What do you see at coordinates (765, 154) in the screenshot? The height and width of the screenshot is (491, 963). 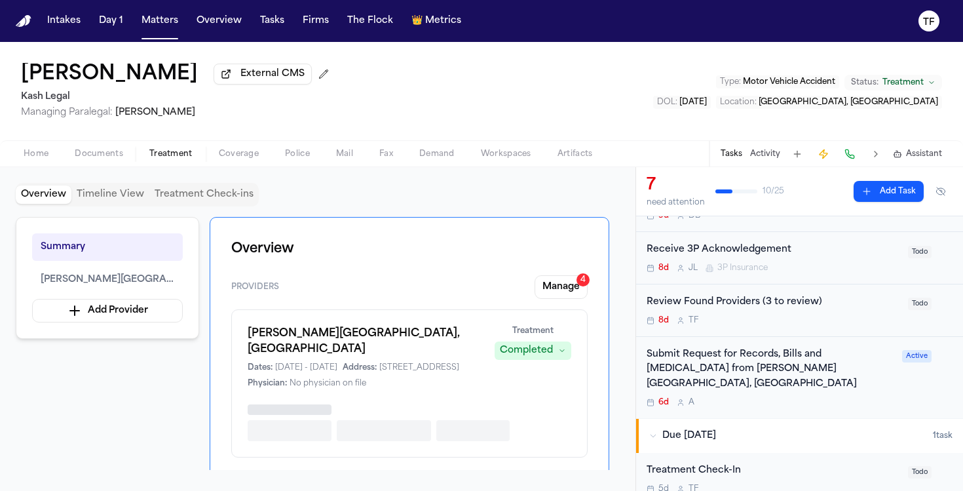 I see `button: Activity` at bounding box center [765, 154].